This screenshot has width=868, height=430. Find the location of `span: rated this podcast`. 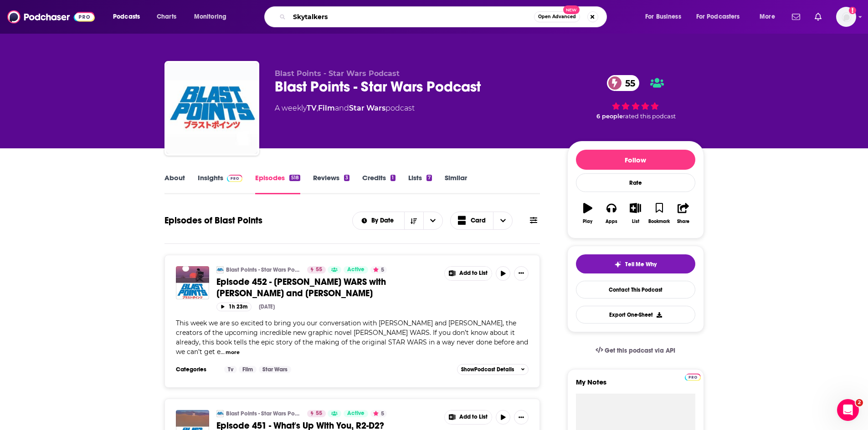

span: rated this podcast is located at coordinates (649, 116).